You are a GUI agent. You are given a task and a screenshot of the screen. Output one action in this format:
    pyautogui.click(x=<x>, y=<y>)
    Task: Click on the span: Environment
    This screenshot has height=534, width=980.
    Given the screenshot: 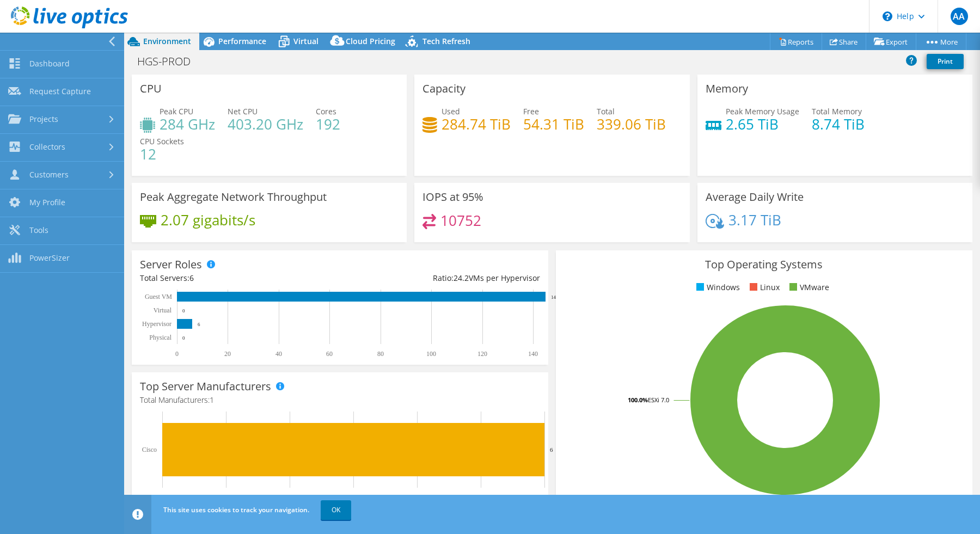 What is the action you would take?
    pyautogui.click(x=167, y=41)
    